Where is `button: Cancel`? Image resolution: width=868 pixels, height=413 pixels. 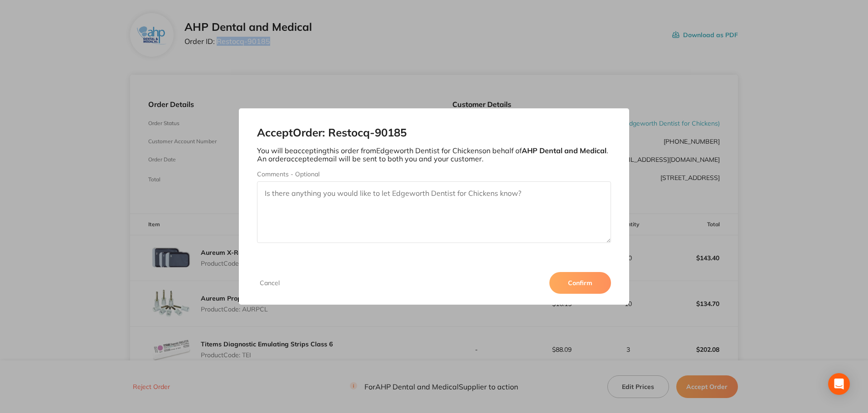
button: Cancel is located at coordinates (270, 283).